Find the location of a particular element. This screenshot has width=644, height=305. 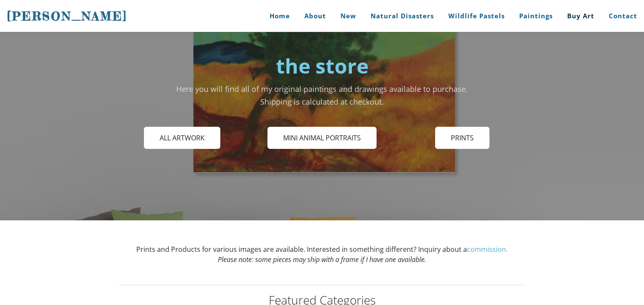

a: Prints is located at coordinates (462, 138).